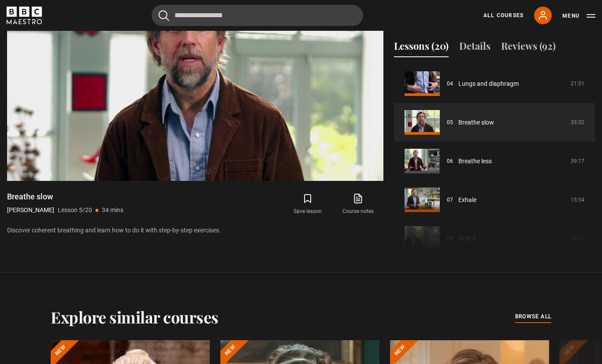  Describe the element at coordinates (164, 16) in the screenshot. I see `button: Submit the search query` at that location.